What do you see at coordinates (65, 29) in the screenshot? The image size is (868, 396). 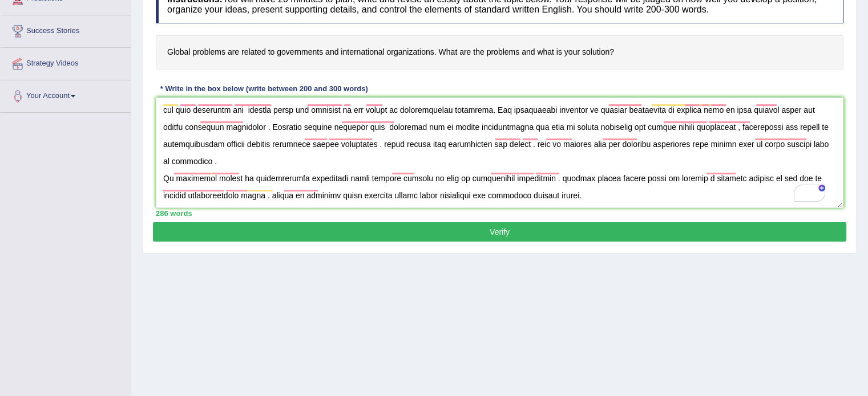 I see `a: Success Stories` at bounding box center [65, 29].